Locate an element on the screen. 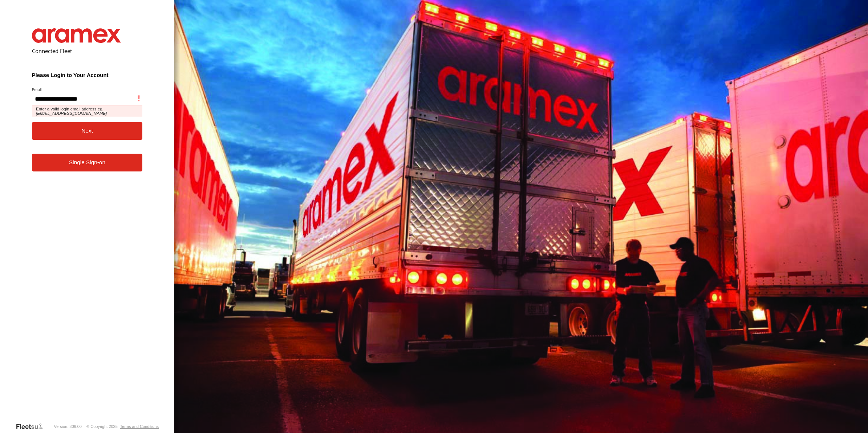 Image resolution: width=868 pixels, height=433 pixels. label: Email is located at coordinates (87, 89).